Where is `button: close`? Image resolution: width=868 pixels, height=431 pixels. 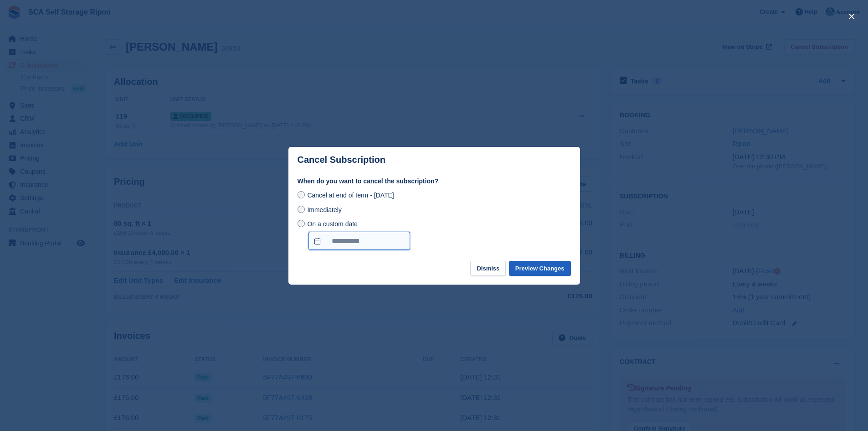 button: close is located at coordinates (852, 16).